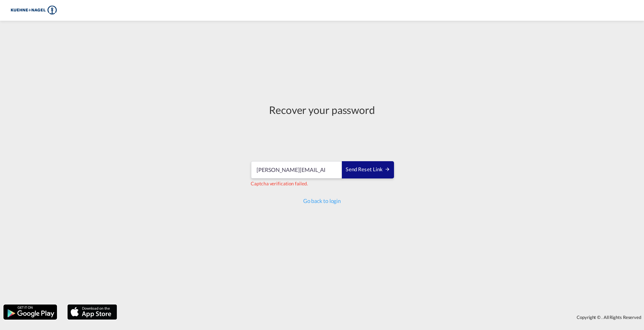  I want to click on input: Email, so click(297, 170).